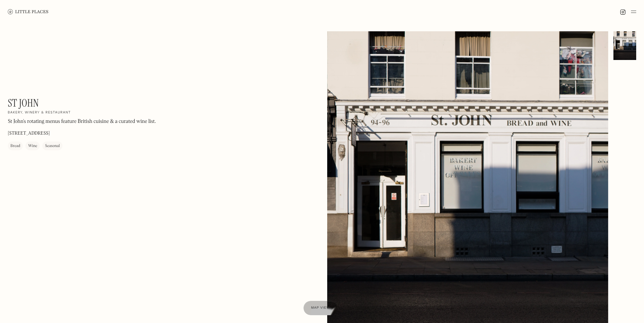  I want to click on div: Wine, so click(32, 146).